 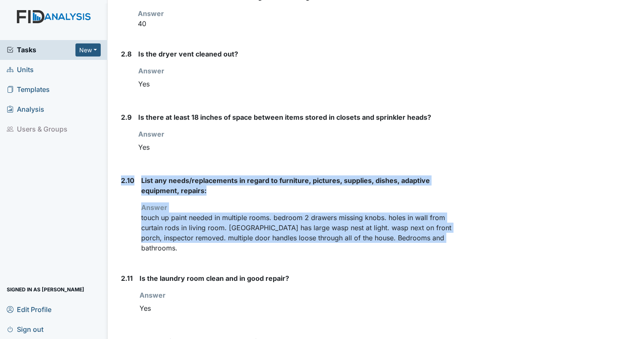 What do you see at coordinates (299, 185) in the screenshot?
I see `label: List any needs/replacements in regard to furniture, pictures, supplies, dishes, adaptive equipmen...` at bounding box center [299, 185].